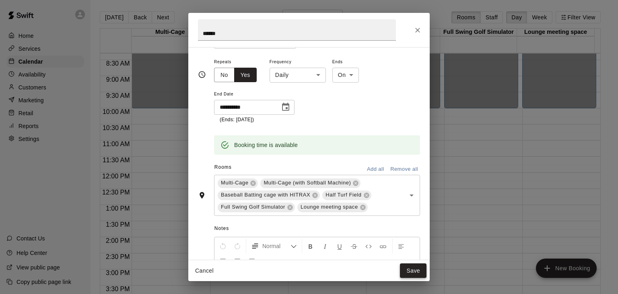 The height and width of the screenshot is (294, 618). Describe the element at coordinates (383, 246) in the screenshot. I see `button: Insert Link` at that location.